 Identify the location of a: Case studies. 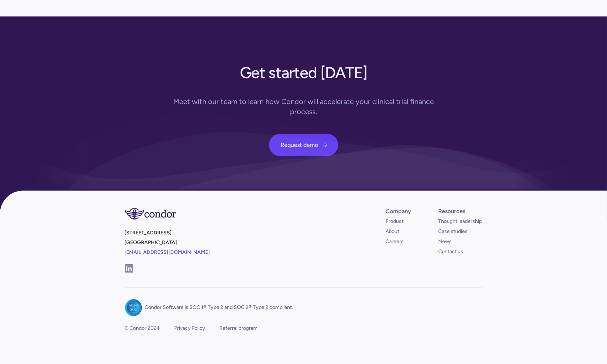
(453, 232).